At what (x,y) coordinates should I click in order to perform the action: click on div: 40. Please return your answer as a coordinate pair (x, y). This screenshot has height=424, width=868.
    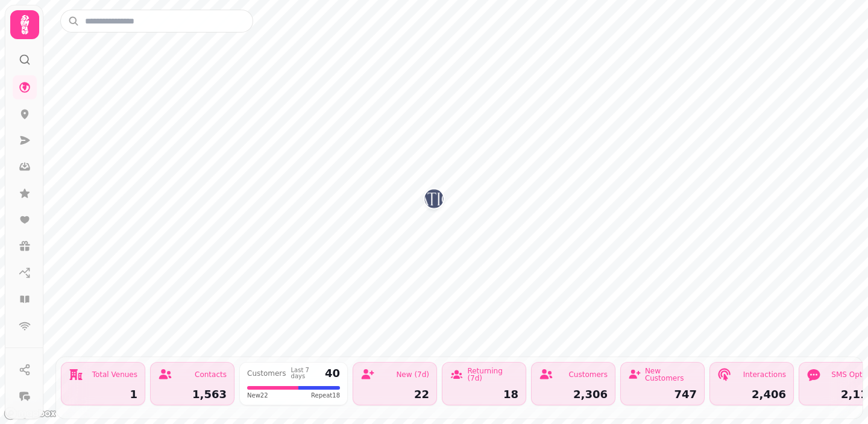
    Looking at the image, I should click on (332, 374).